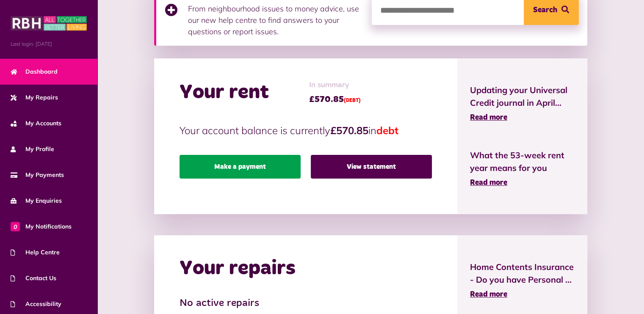 The height and width of the screenshot is (314, 644). What do you see at coordinates (349, 130) in the screenshot?
I see `strong: £570.85` at bounding box center [349, 130].